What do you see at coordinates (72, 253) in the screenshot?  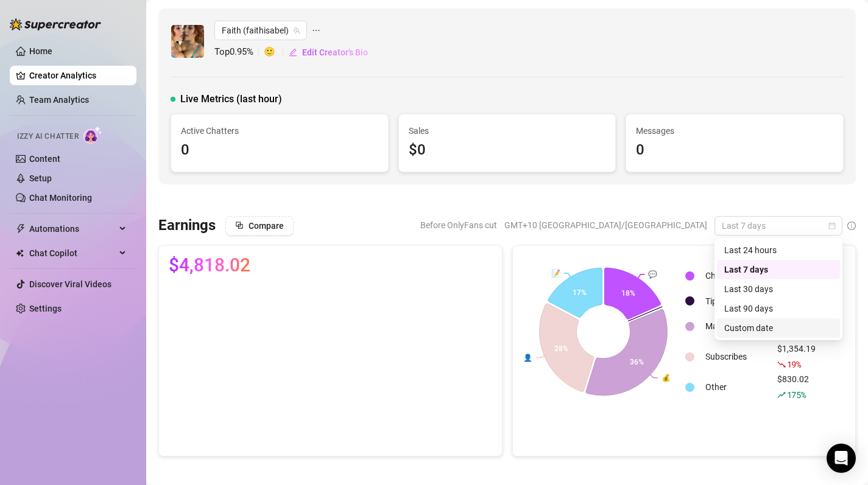 I see `span: Chat Copilot` at bounding box center [72, 253].